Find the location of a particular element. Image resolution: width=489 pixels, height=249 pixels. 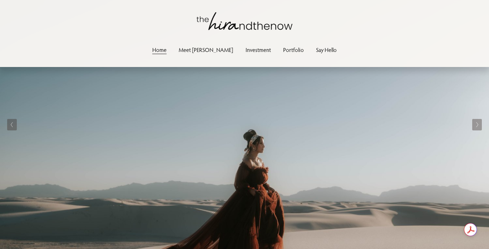

img: thehirandthenow is located at coordinates (245, 21).